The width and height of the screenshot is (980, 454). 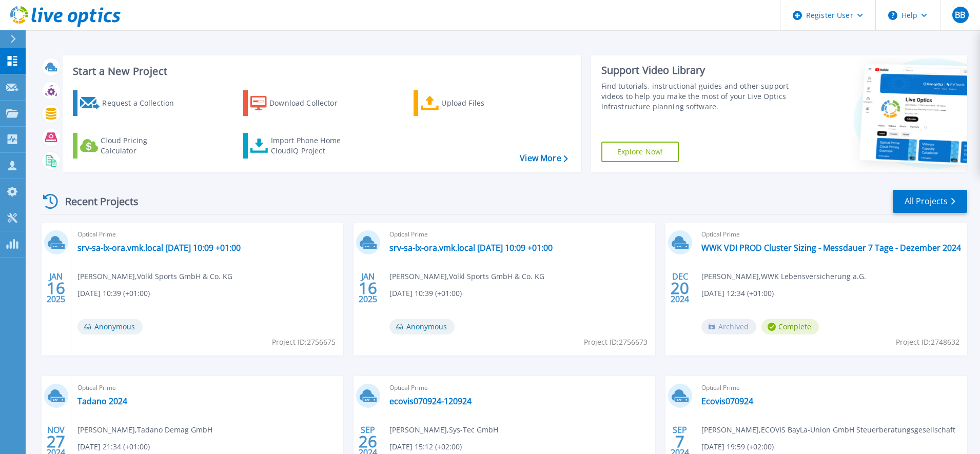 I want to click on h3: Start a New Project, so click(x=320, y=71).